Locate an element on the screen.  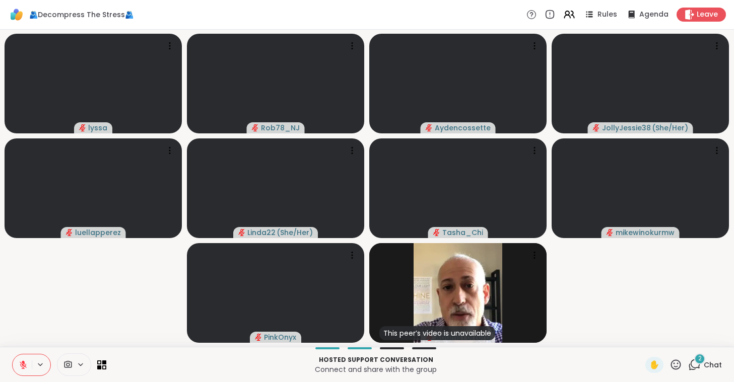
span: JollyJessie38 is located at coordinates (626, 128).